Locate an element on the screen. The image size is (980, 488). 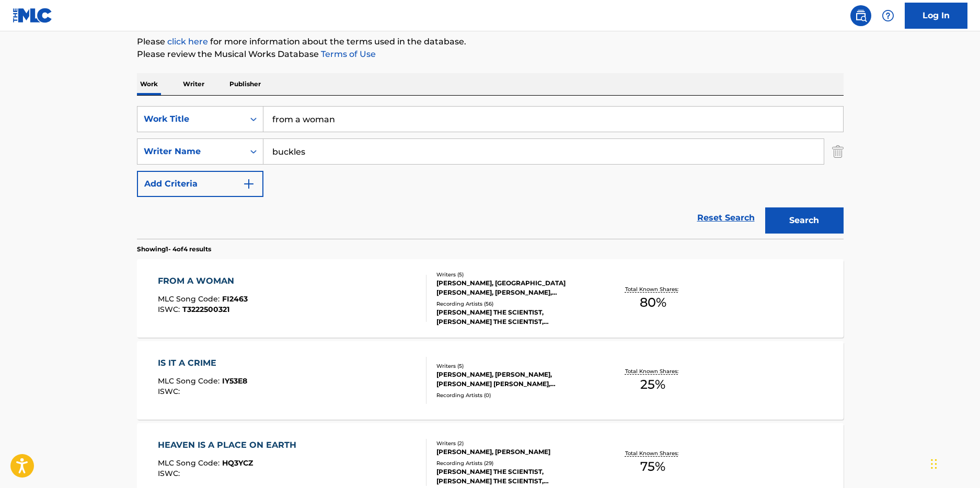
button: Search is located at coordinates (804, 220).